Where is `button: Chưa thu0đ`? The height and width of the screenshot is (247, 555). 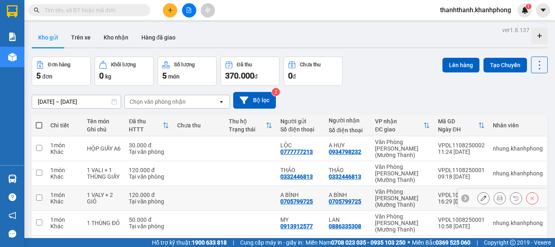
button: Chưa thu0đ is located at coordinates (313, 71).